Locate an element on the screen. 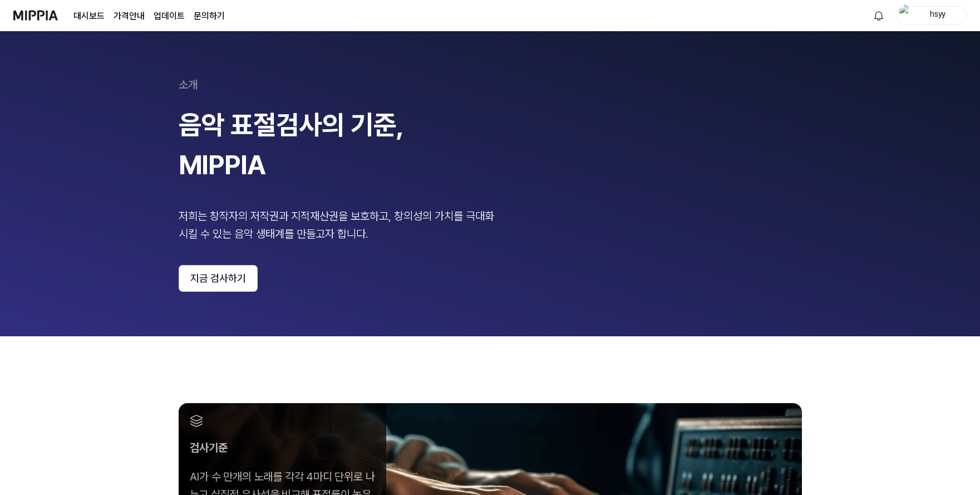 This screenshot has width=980, height=495. button: profilehsyy is located at coordinates (931, 16).